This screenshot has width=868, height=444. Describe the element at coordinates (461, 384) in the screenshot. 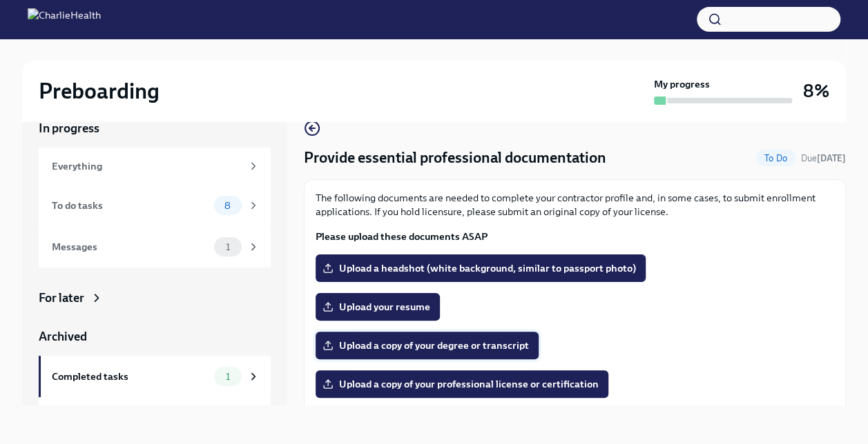

I see `label: Upload a copy of your professional license or certification` at that location.